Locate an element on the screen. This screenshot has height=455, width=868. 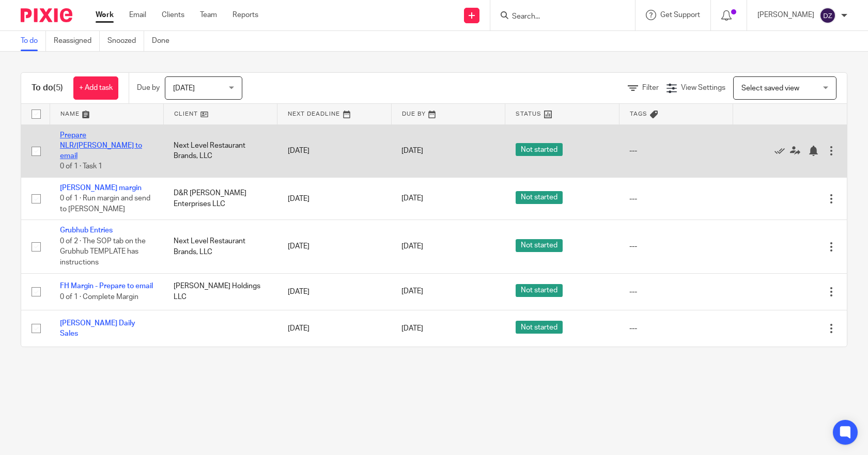
span: 0 of 1 · Complete Margin is located at coordinates (99, 297).